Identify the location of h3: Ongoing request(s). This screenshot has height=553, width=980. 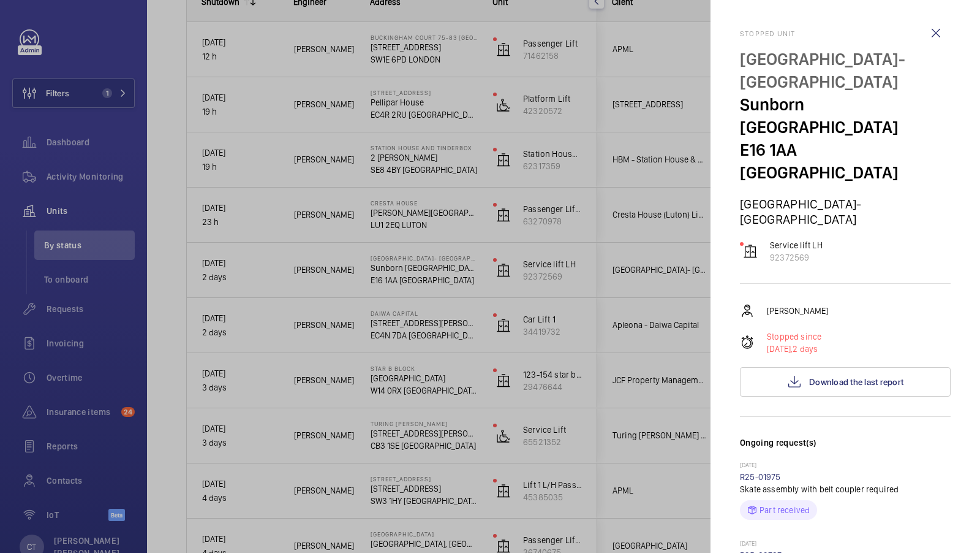
(846, 449).